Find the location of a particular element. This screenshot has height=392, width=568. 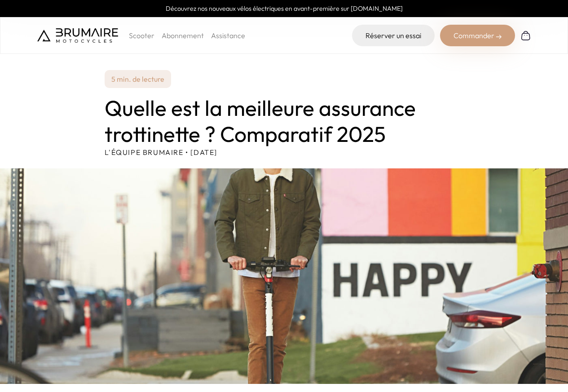

a: Abonnement is located at coordinates (183, 35).